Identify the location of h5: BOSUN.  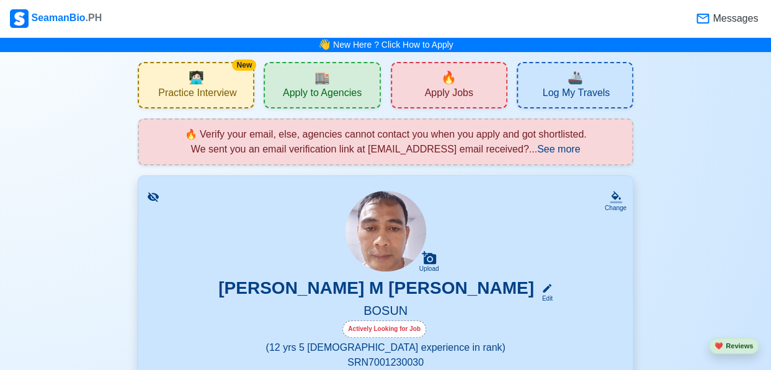
(385, 312).